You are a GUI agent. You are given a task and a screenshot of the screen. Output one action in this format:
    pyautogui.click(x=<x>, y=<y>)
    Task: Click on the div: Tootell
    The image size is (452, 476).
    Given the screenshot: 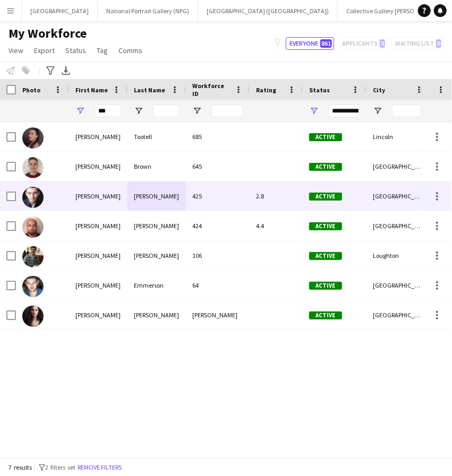 What is the action you would take?
    pyautogui.click(x=157, y=136)
    